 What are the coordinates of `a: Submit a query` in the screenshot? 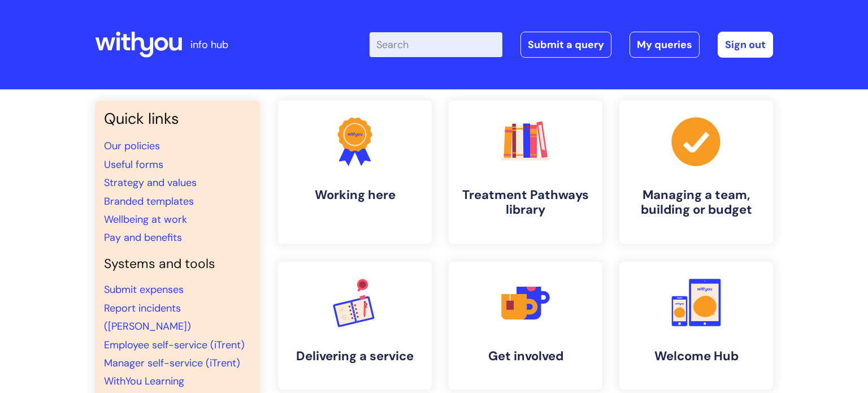 It's located at (565, 44).